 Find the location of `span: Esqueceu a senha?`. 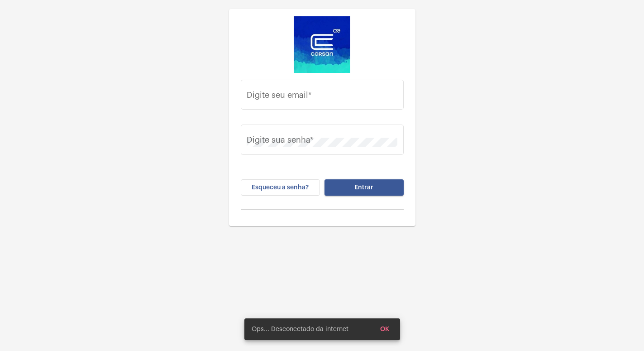

span: Esqueceu a senha? is located at coordinates (280, 187).